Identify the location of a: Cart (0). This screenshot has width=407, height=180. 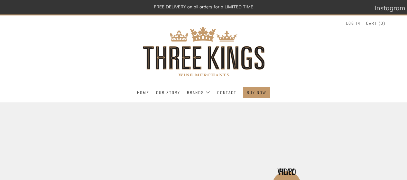
(376, 24).